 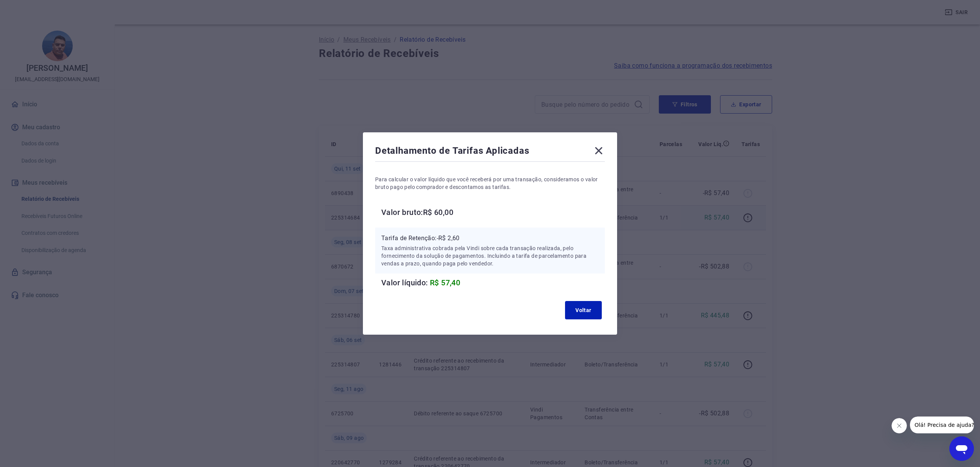 I want to click on p: Tarifa de Retenção: -R$ 2,60, so click(x=490, y=238).